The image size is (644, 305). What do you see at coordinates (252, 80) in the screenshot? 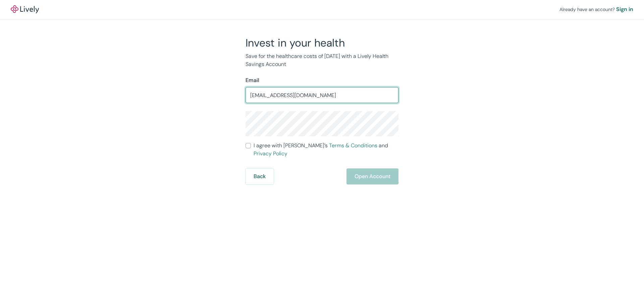
I see `label: Email` at bounding box center [252, 80].